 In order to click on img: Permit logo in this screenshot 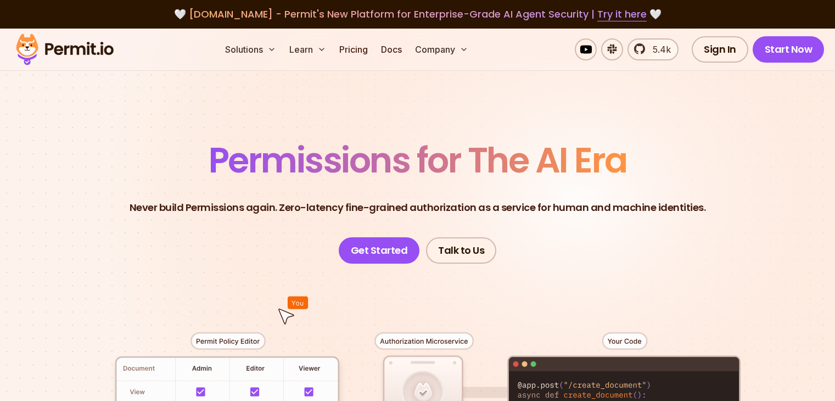, I will do `click(65, 49)`.